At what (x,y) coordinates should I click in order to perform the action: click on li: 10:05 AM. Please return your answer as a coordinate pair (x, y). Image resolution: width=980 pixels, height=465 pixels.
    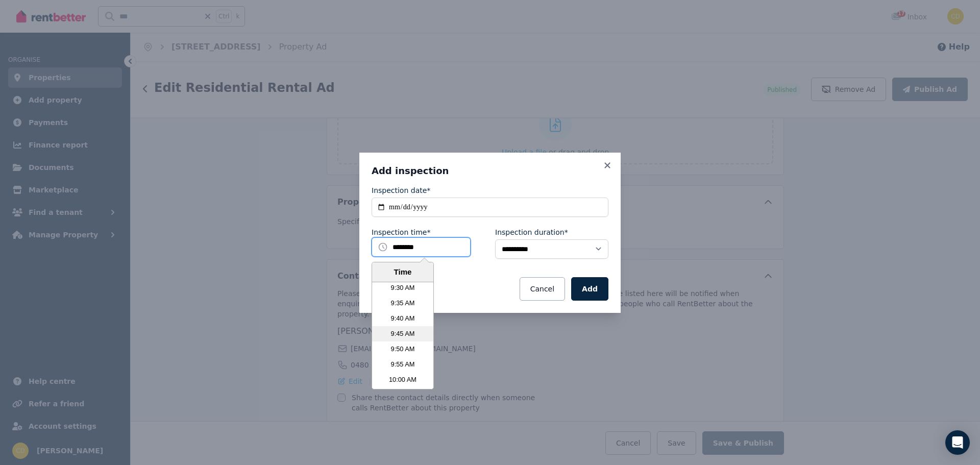
    Looking at the image, I should click on (403, 395).